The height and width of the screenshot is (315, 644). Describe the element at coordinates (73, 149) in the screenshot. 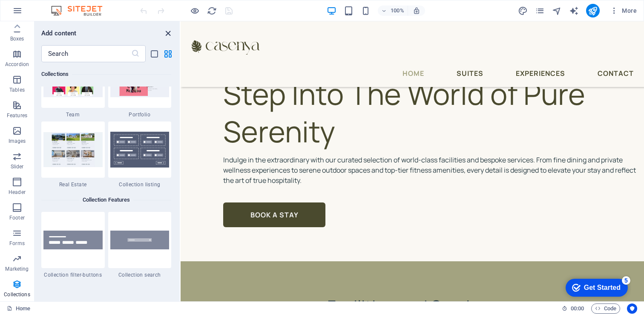

I see `img: real_estate_extension.jpg` at that location.